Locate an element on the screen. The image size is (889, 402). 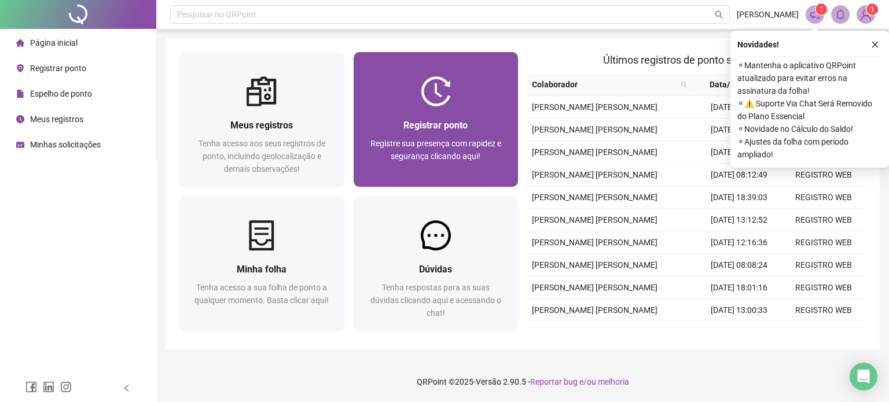
span: Tenha respostas para as suas dúvidas clicando aqui e acessando o chat! is located at coordinates (436, 300).